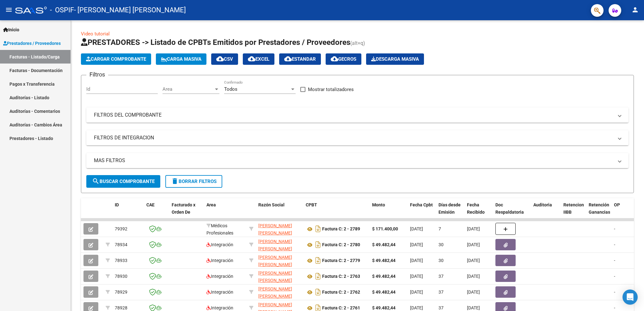 The height and width of the screenshot is (311, 644). Describe the element at coordinates (510, 208) in the screenshot. I see `span: Doc Respaldatoria` at that location.